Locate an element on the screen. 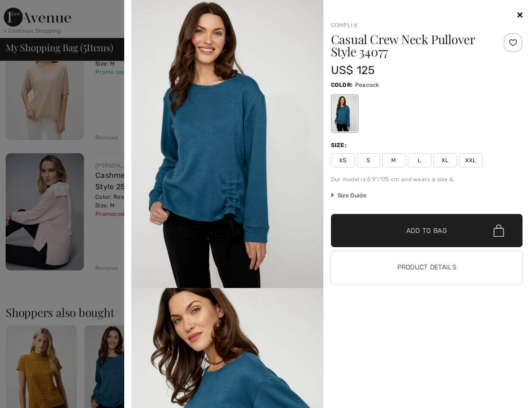 The height and width of the screenshot is (408, 532). span: US$ 125 is located at coordinates (353, 70).